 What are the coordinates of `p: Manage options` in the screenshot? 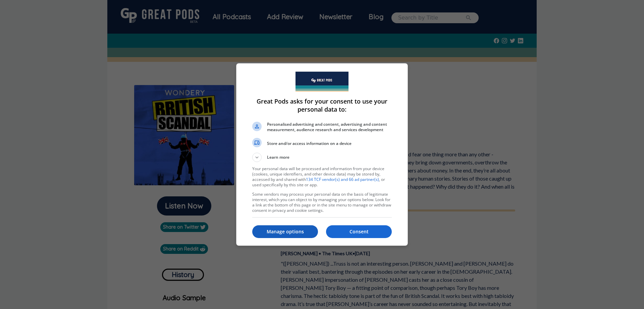 It's located at (285, 231).